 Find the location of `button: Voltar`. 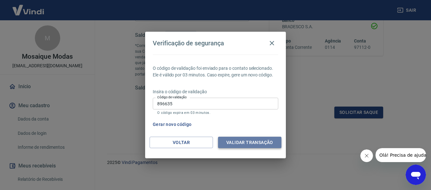

button: Voltar is located at coordinates (181, 142).